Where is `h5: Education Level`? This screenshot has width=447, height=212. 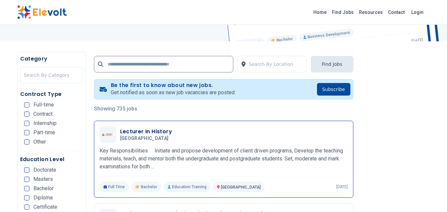 h5: Education Level is located at coordinates (52, 159).